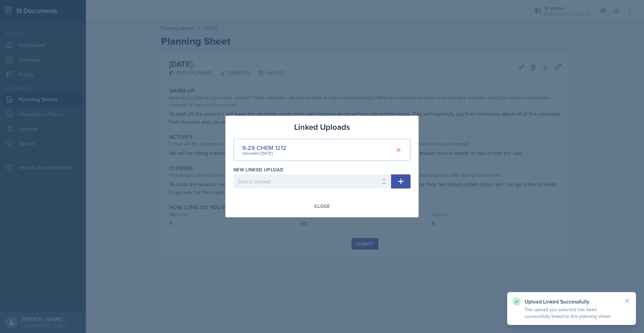 This screenshot has width=644, height=333. What do you see at coordinates (571, 301) in the screenshot?
I see `p: Upload Linked Successfully` at bounding box center [571, 301].